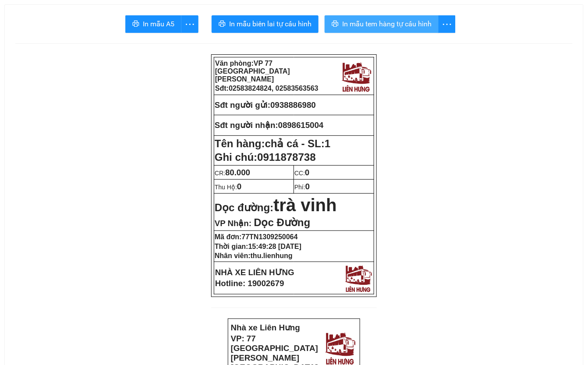 This screenshot has height=365, width=588. I want to click on strong: Phiếu gửi hàng, so click(66, 62).